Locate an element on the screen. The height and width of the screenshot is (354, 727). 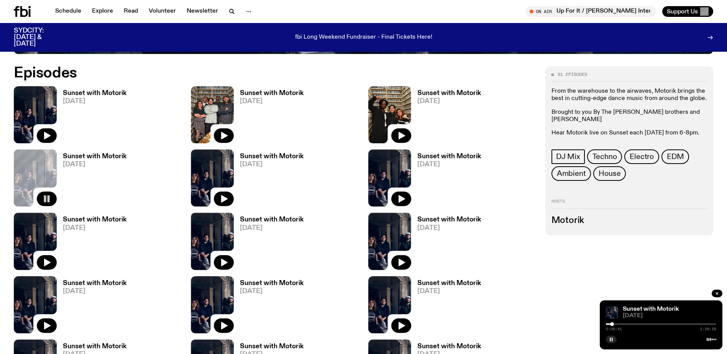
span: 1:59:58 is located at coordinates (709, 329).